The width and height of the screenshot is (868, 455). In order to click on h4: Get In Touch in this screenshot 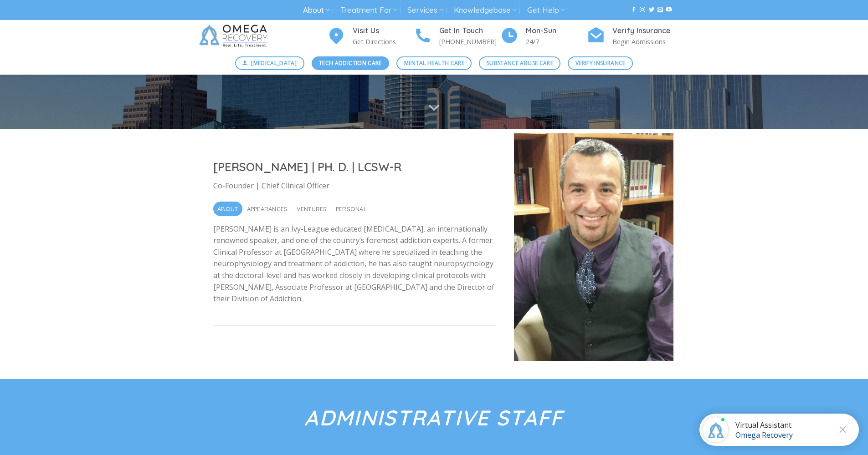, I will do `click(469, 31)`.